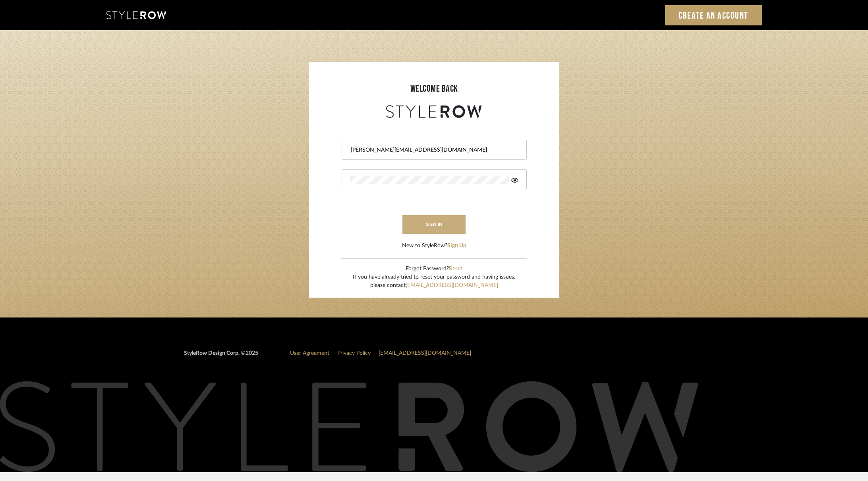 The width and height of the screenshot is (868, 481). What do you see at coordinates (434, 268) in the screenshot?
I see `div: Forgot Password?` at bounding box center [434, 268].